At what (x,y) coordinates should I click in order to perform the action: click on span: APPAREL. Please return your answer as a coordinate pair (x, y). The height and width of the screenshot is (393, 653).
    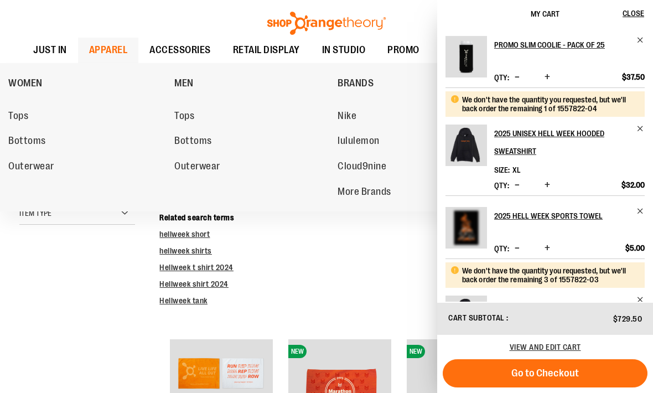
    Looking at the image, I should click on (108, 50).